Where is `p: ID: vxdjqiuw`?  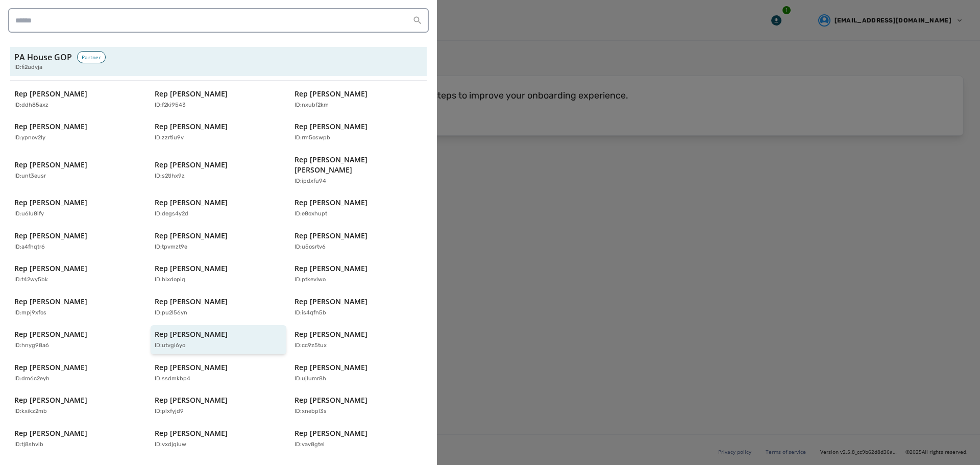
p: ID: vxdjqiuw is located at coordinates (171, 445).